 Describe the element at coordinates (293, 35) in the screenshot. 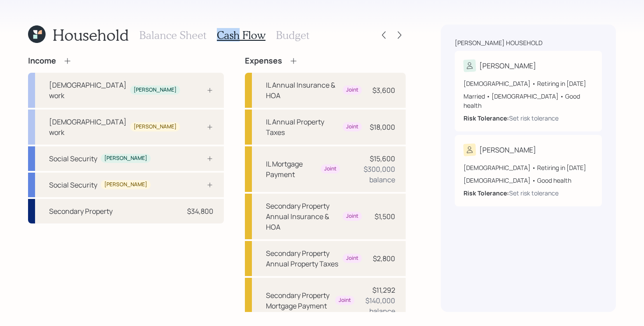

I see `h3: Budget` at that location.